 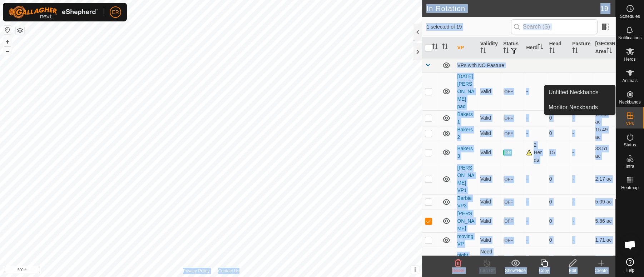 I want to click on img: Gallagher Logo, so click(x=53, y=12).